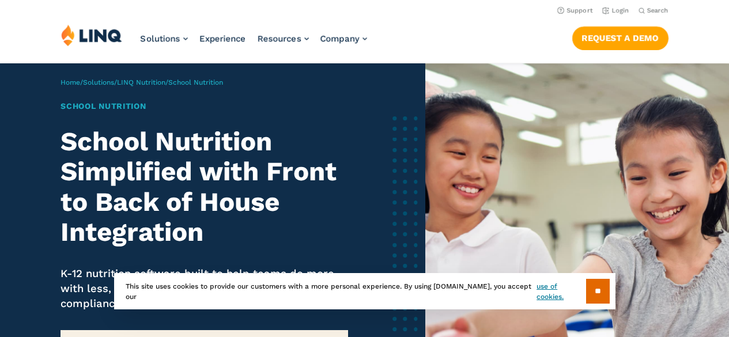 Image resolution: width=729 pixels, height=337 pixels. I want to click on span: Resources, so click(280, 39).